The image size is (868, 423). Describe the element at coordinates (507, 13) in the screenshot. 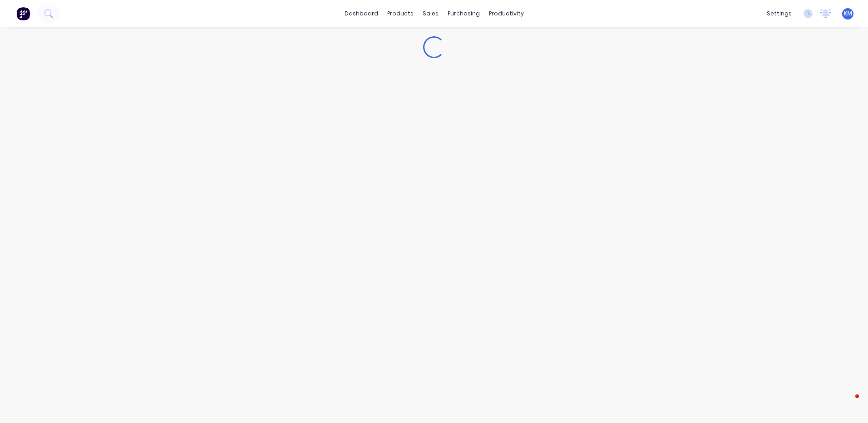

I see `div: productivity` at that location.